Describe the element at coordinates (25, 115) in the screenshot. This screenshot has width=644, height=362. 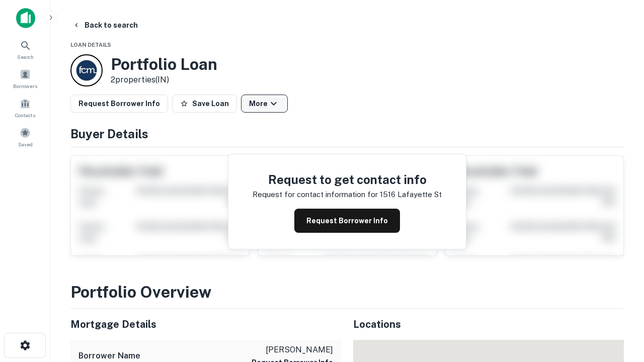
I see `span: Contacts` at that location.